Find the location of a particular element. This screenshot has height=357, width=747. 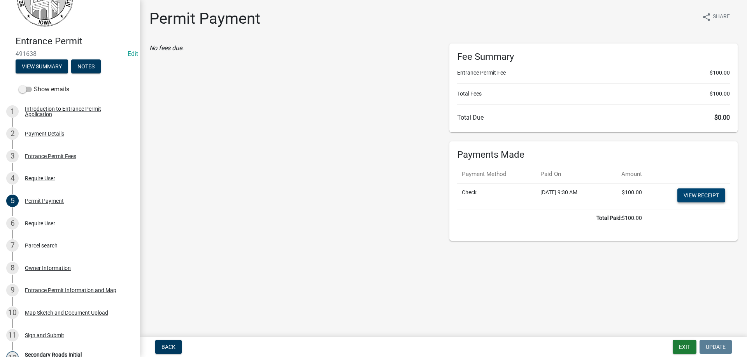

div: Introduction to Entrance Permit Application is located at coordinates (76, 112).